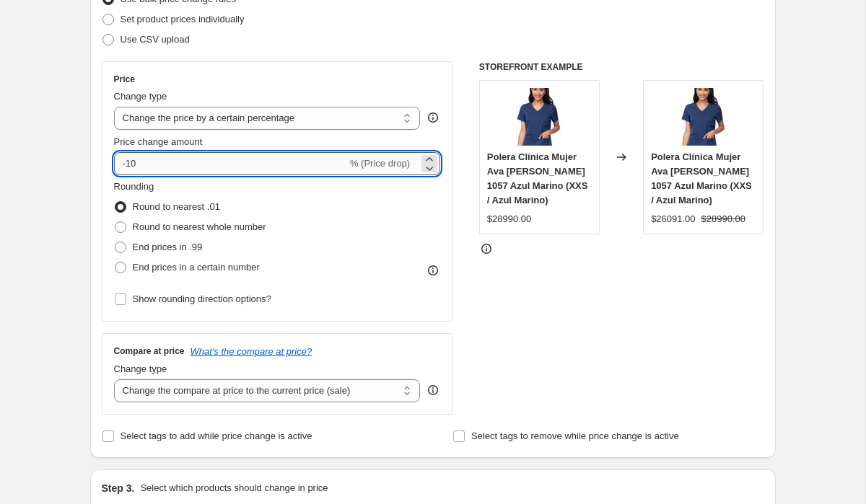  Describe the element at coordinates (155, 39) in the screenshot. I see `span: Use CSV upload` at that location.